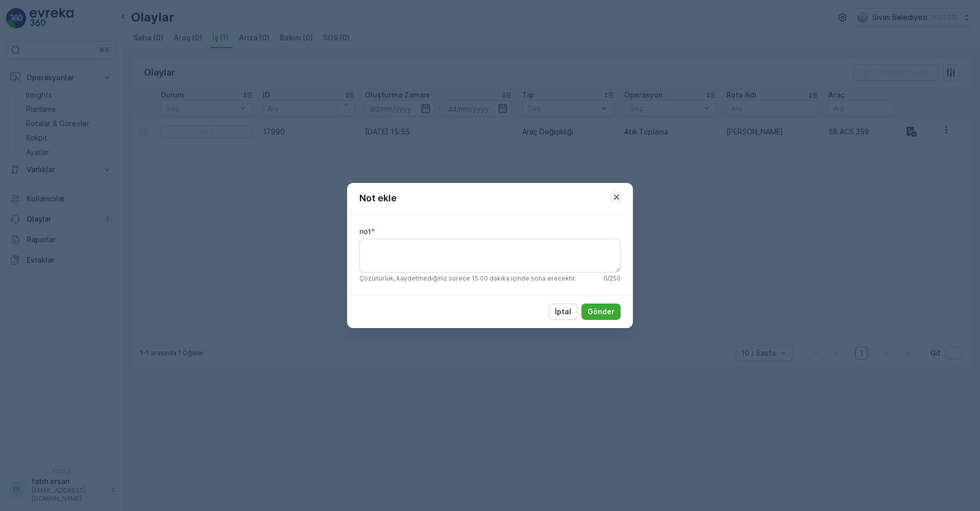 This screenshot has width=980, height=511. What do you see at coordinates (365, 231) in the screenshot?
I see `label: not` at bounding box center [365, 231].